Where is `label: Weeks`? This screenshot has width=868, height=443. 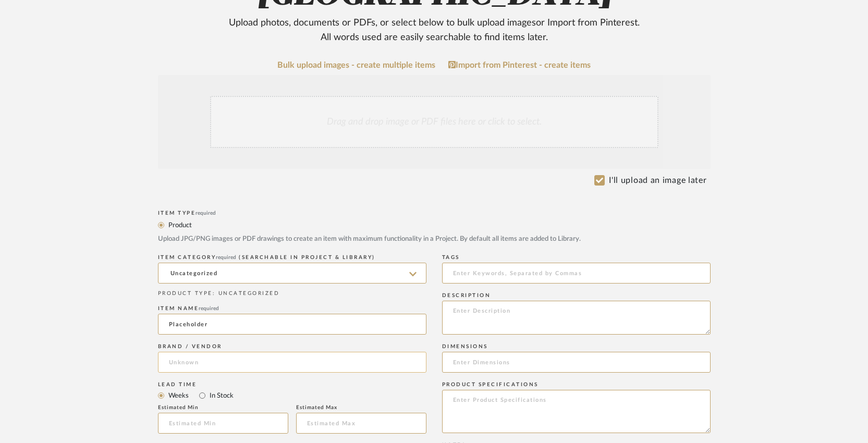
label: Weeks is located at coordinates (178, 396).